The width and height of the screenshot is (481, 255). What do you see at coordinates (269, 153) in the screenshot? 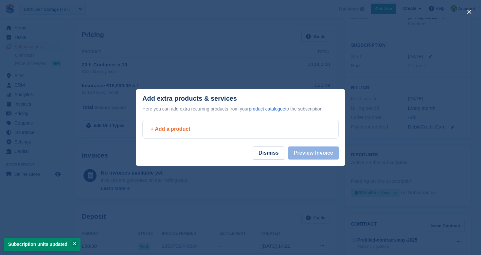
I see `button: Dismiss` at bounding box center [269, 153].